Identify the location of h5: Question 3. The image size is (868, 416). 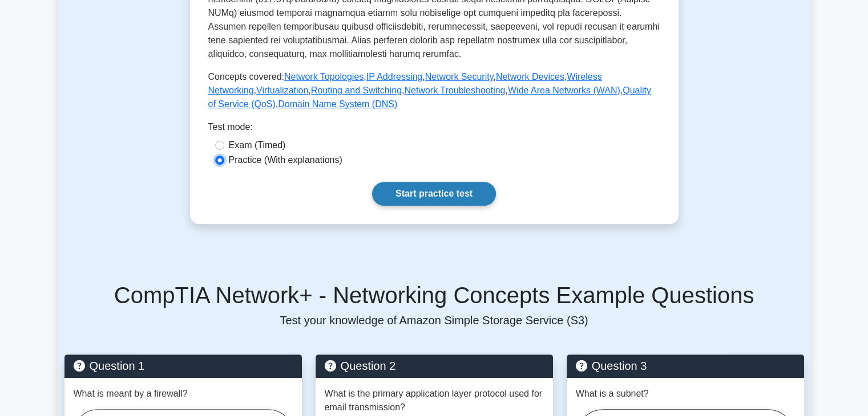
(686, 366).